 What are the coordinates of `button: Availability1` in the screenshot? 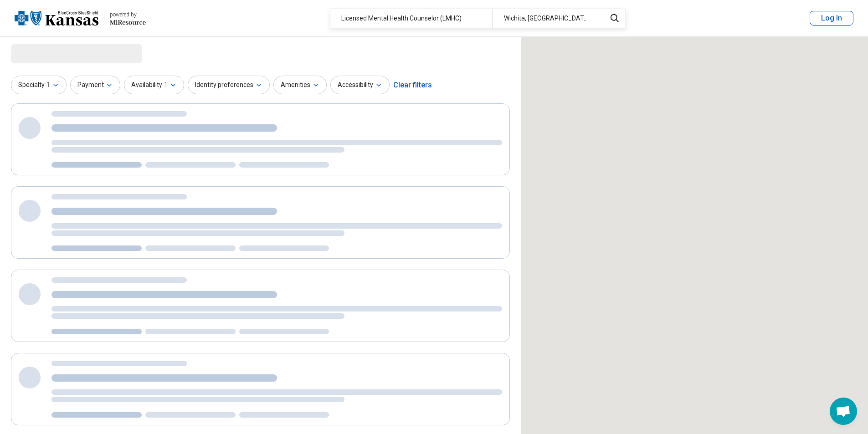 It's located at (154, 85).